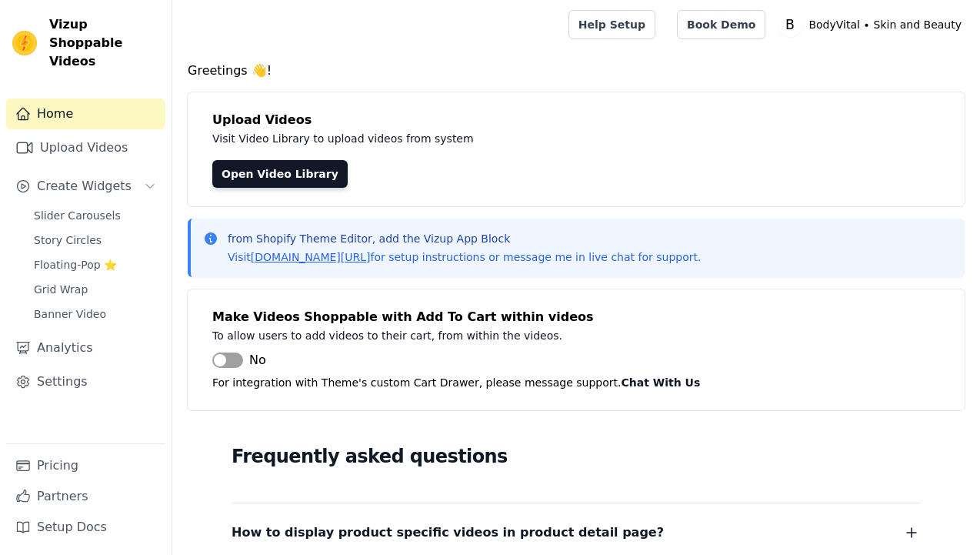 This screenshot has height=555, width=980. Describe the element at coordinates (464, 238) in the screenshot. I see `p: from Shopify Theme Editor, add the Vizup App Block` at that location.